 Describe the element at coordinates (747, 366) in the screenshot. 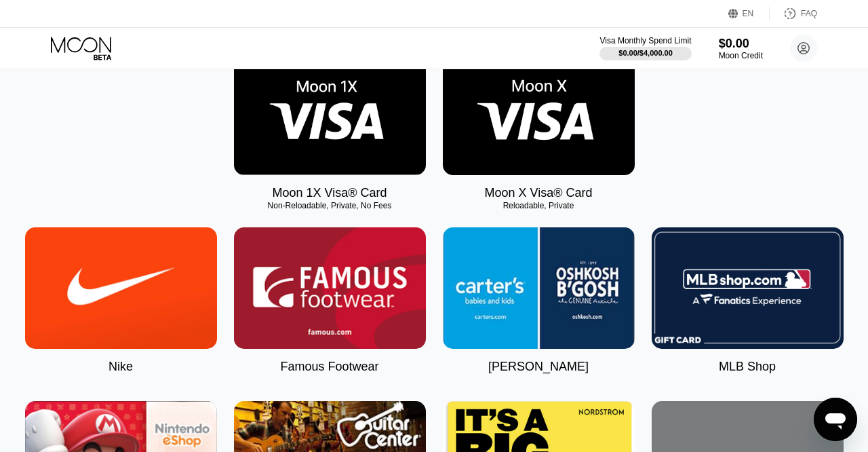

I see `div: MLB Shop` at that location.